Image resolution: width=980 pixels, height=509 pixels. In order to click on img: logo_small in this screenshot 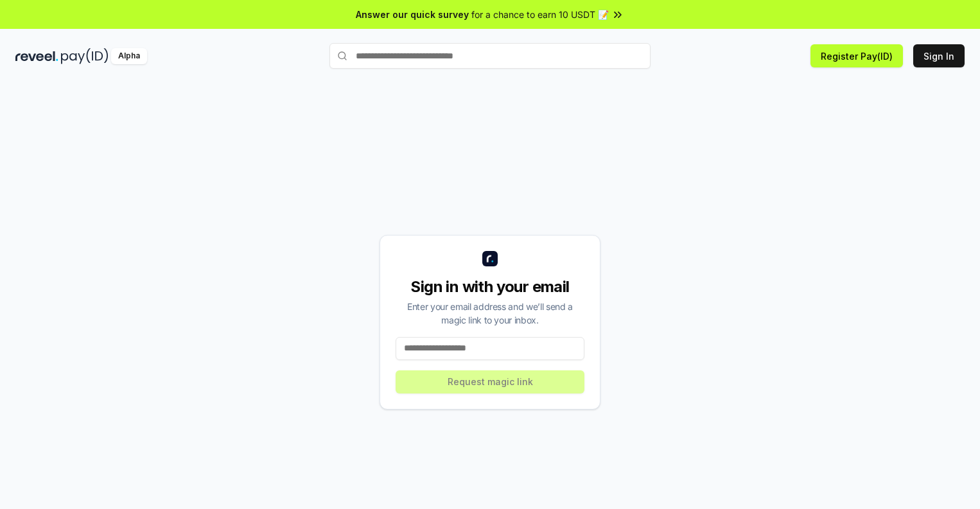, I will do `click(490, 259)`.